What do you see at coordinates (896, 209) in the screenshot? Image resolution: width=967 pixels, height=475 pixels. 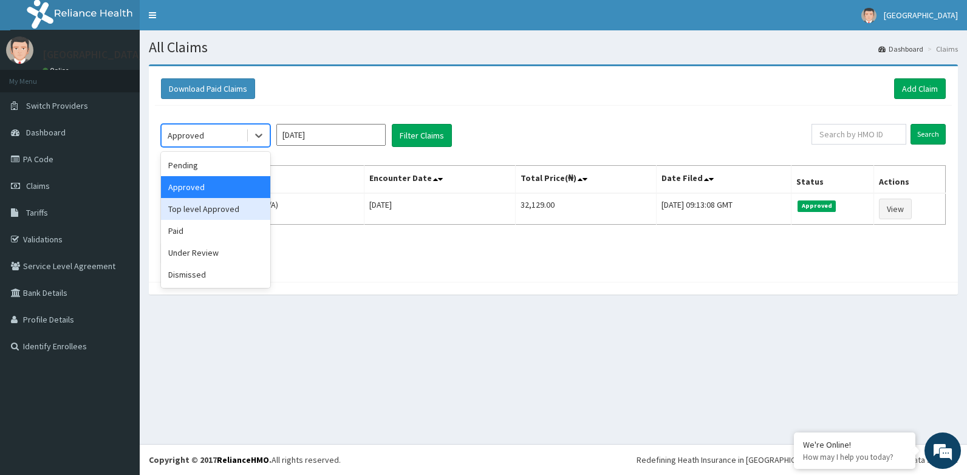 I see `a: View` at bounding box center [896, 209].